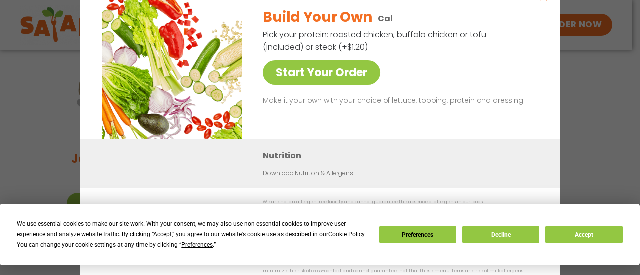 This screenshot has width=640, height=275. Describe the element at coordinates (192, 234) in the screenshot. I see `div: We use essential cookies to make our site work. With your consent, we may also use non-essential ...` at that location.